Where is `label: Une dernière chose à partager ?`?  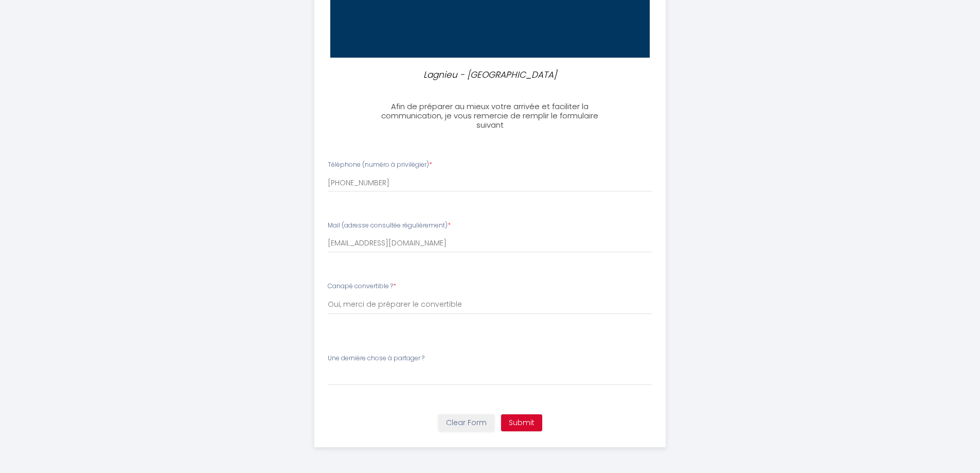
label: Une dernière chose à partager ? is located at coordinates (376, 358).